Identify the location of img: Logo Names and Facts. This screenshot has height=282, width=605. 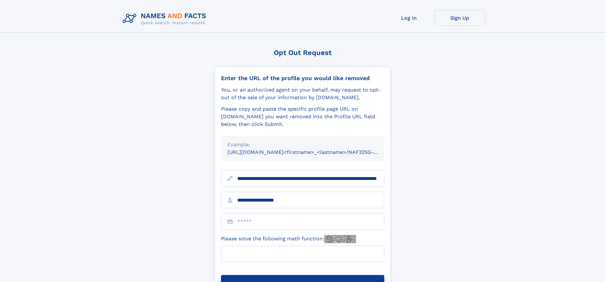
(166, 19).